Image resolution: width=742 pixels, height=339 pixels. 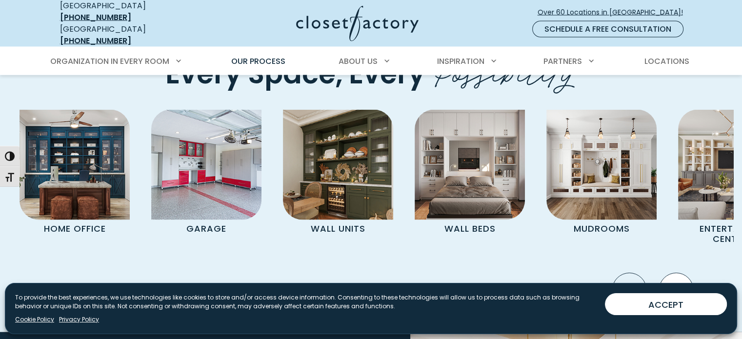 What do you see at coordinates (470, 174) in the screenshot?
I see `a: Wall Bed Wall Beds` at bounding box center [470, 174].